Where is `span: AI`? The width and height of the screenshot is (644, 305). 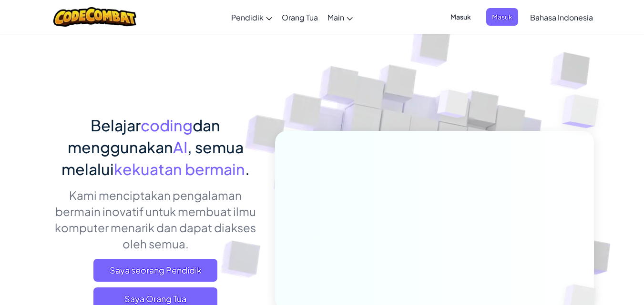 span: AI is located at coordinates (180, 147).